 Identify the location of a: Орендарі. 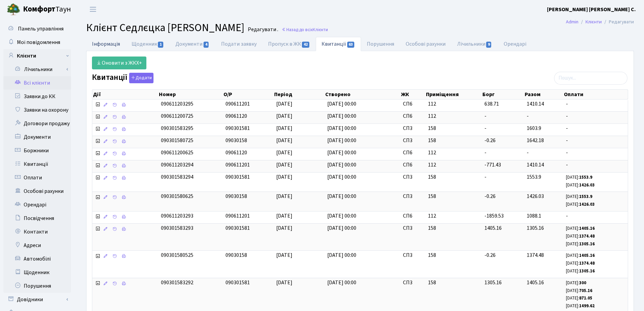
(515, 44).